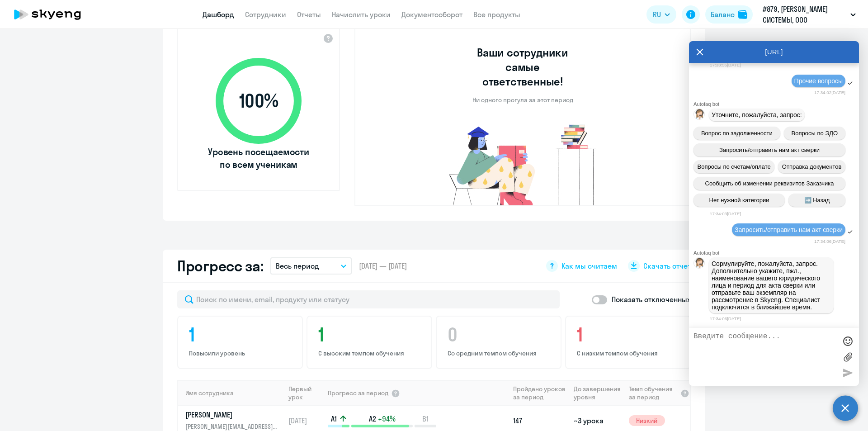  I want to click on h3: Ваши сотрудники самые ответственные!, so click(523, 67).